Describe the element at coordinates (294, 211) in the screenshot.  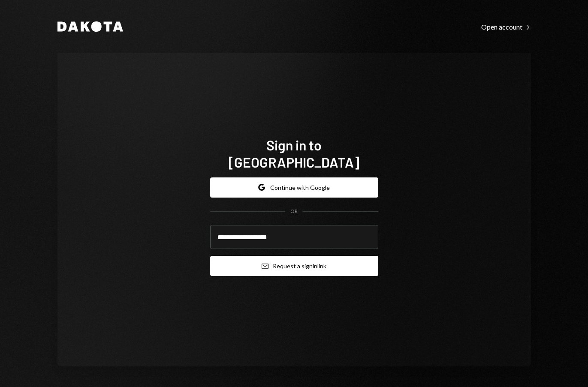
I see `div: OR` at that location.